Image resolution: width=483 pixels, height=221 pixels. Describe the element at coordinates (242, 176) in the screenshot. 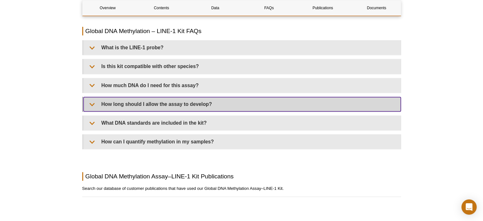

I see `h2: Global DNA Methylation Assay–LINE-1 Kit Publications` at that location.